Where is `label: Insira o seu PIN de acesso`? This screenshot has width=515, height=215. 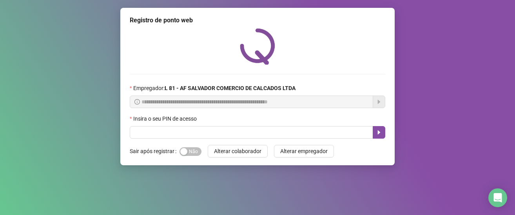 label: Insira o seu PIN de acesso is located at coordinates (166, 119).